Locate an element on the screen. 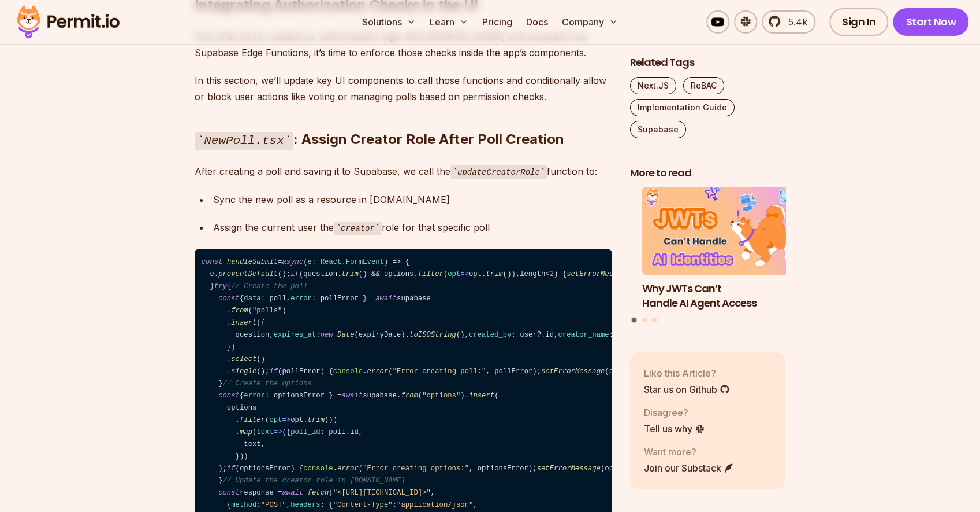 The height and width of the screenshot is (512, 980). span: // Create the options is located at coordinates (267, 383).